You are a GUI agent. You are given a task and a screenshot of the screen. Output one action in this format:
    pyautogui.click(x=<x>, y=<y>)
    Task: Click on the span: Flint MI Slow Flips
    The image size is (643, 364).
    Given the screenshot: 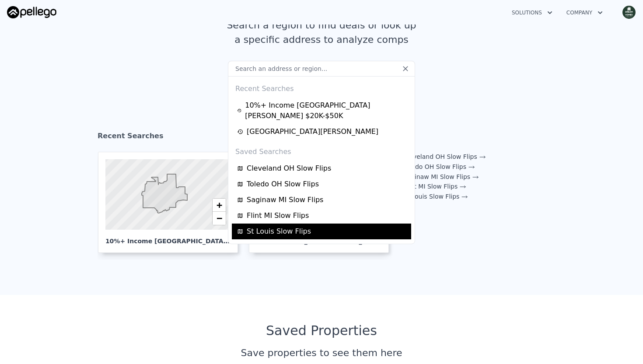 What is the action you would take?
    pyautogui.click(x=278, y=216)
    